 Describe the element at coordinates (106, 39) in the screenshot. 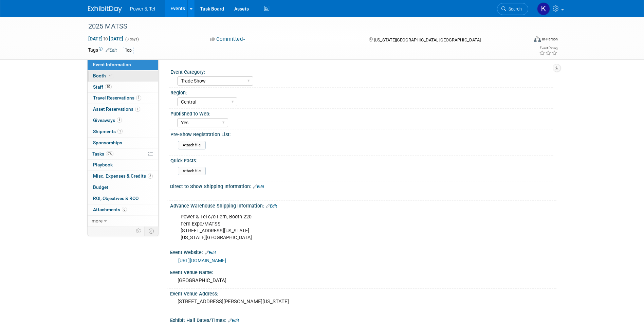

I see `span: to` at that location.